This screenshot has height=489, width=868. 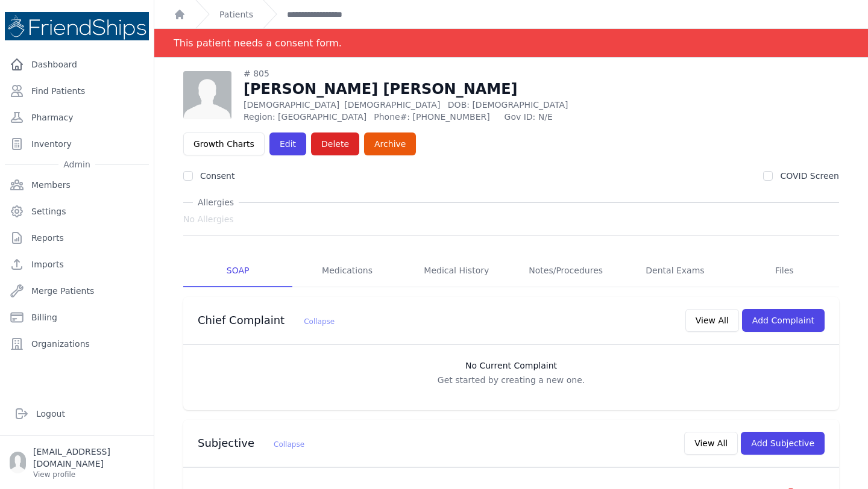 I want to click on a: Pharmacy, so click(x=77, y=118).